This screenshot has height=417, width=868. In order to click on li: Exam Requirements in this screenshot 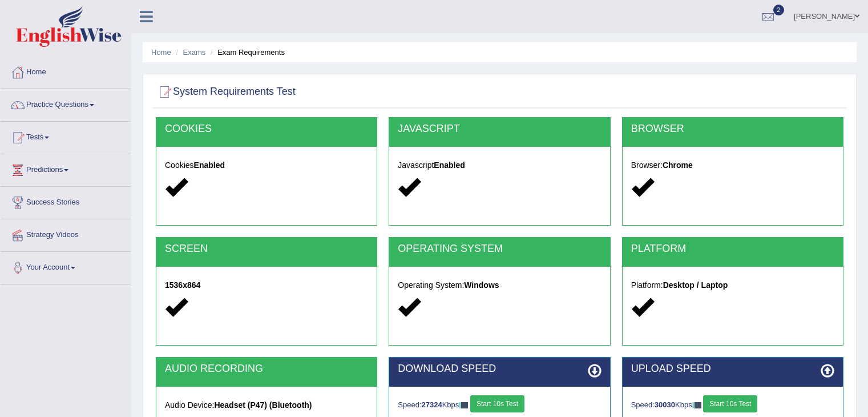, I will do `click(246, 52)`.